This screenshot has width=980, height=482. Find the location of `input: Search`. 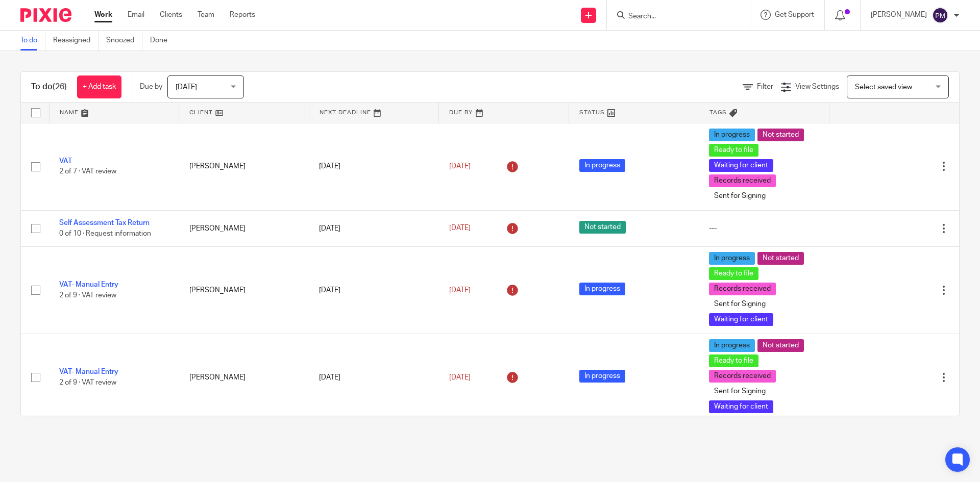

input: Search is located at coordinates (674, 17).